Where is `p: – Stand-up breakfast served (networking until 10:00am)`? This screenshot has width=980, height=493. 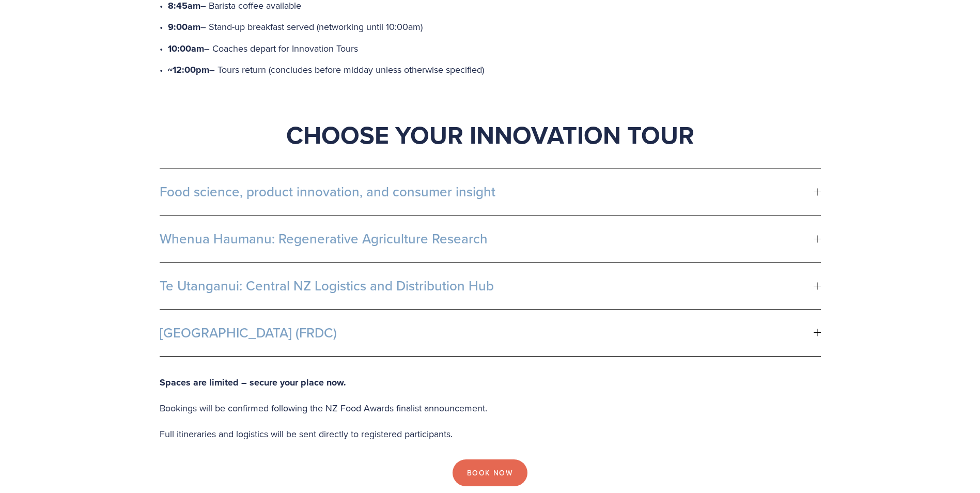
p: – Stand-up breakfast served (networking until 10:00am) is located at coordinates (495, 27).